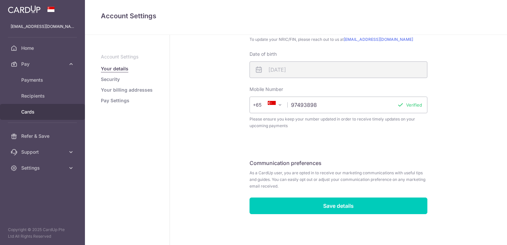 The image size is (507, 245). I want to click on span: Settings, so click(43, 168).